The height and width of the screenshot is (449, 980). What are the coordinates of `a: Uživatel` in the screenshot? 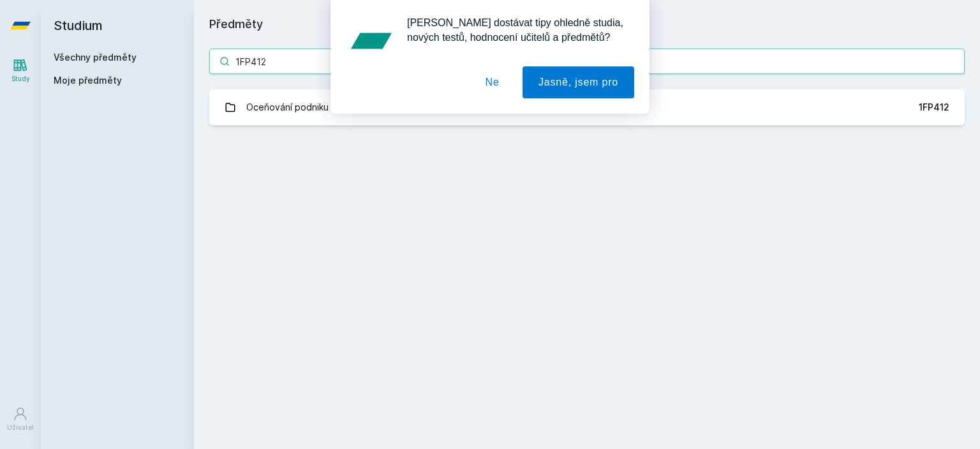 It's located at (21, 419).